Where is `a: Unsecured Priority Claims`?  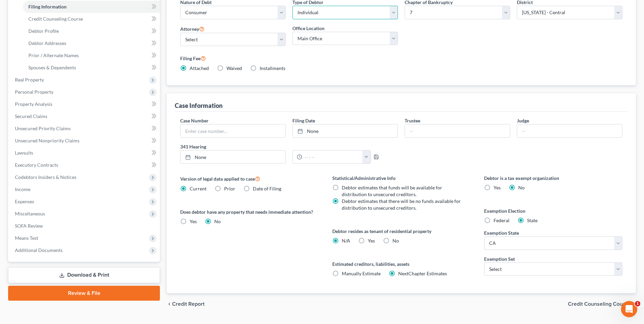
a: Unsecured Priority Claims is located at coordinates (84, 128).